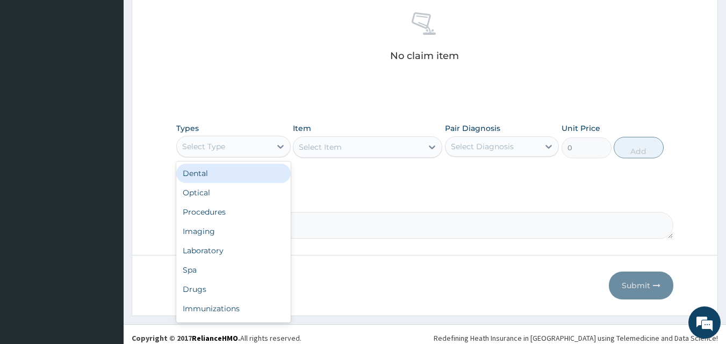 The width and height of the screenshot is (726, 344). Describe the element at coordinates (187, 128) in the screenshot. I see `label: Types` at that location.